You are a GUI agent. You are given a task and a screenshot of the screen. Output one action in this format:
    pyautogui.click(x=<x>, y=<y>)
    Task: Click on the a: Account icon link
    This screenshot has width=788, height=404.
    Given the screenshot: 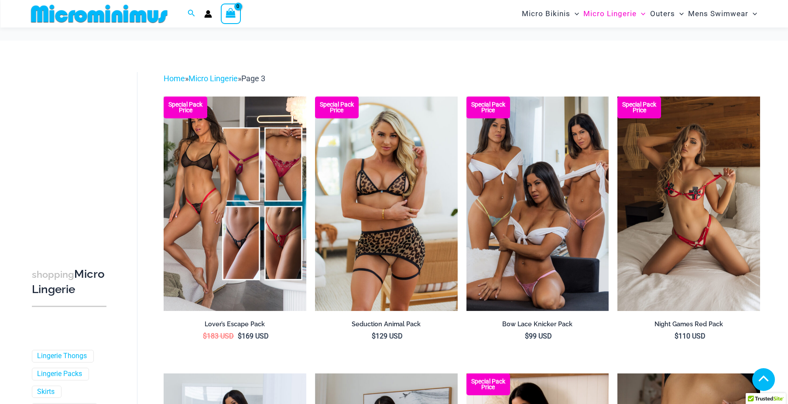 What is the action you would take?
    pyautogui.click(x=208, y=14)
    